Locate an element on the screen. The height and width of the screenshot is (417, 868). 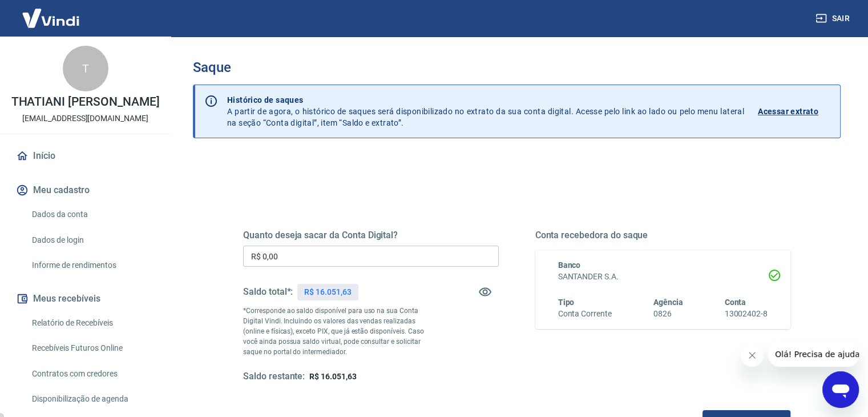
h6: 13002402-8 is located at coordinates (746, 314).